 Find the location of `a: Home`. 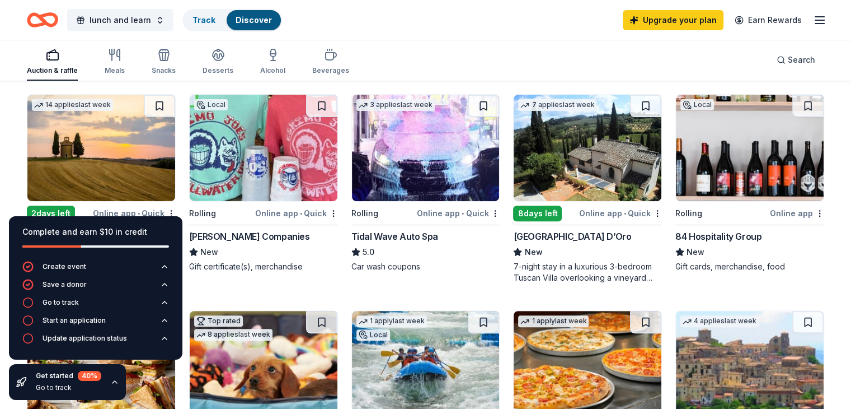

a: Home is located at coordinates (43, 20).